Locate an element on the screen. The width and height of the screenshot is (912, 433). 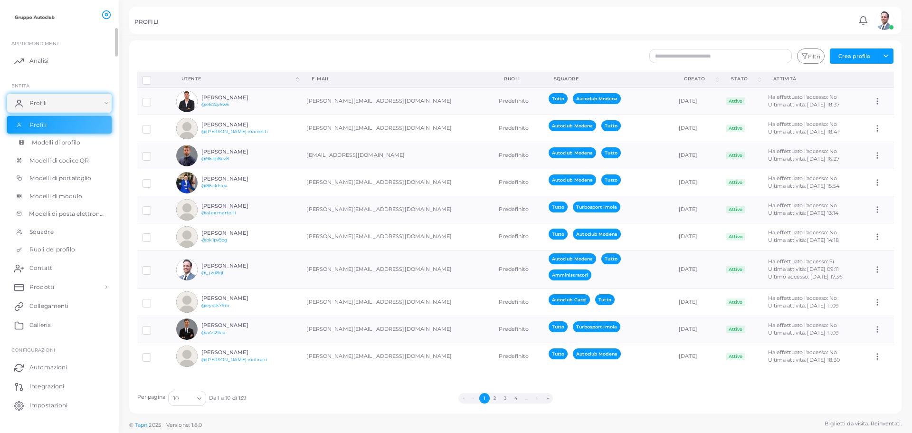
font: attività is located at coordinates (784, 78).